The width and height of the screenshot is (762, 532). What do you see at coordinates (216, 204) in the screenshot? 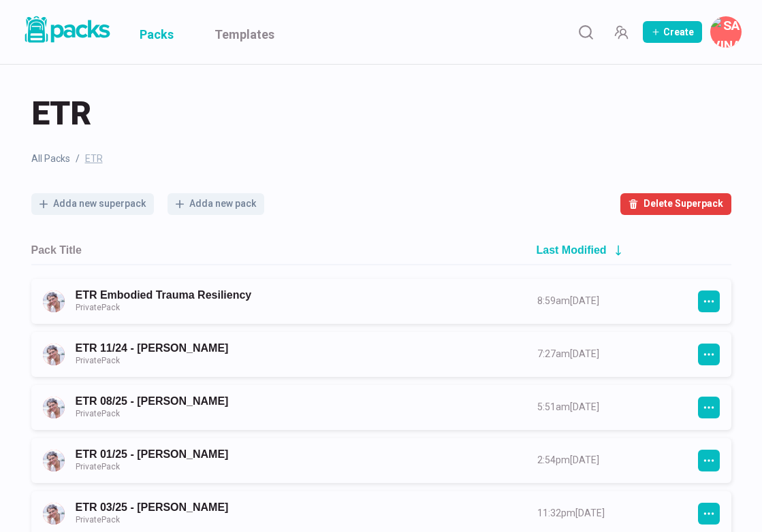
I see `button: Adda new pack` at bounding box center [216, 204].